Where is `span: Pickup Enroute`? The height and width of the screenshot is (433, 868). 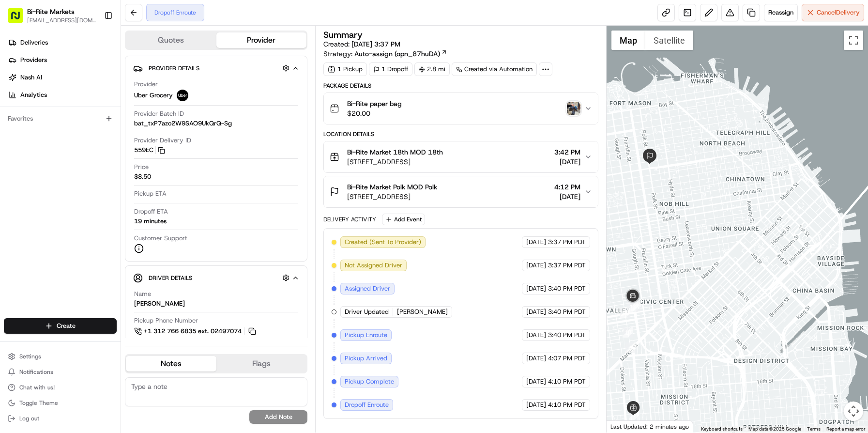
span: Pickup Enroute is located at coordinates (366, 335).